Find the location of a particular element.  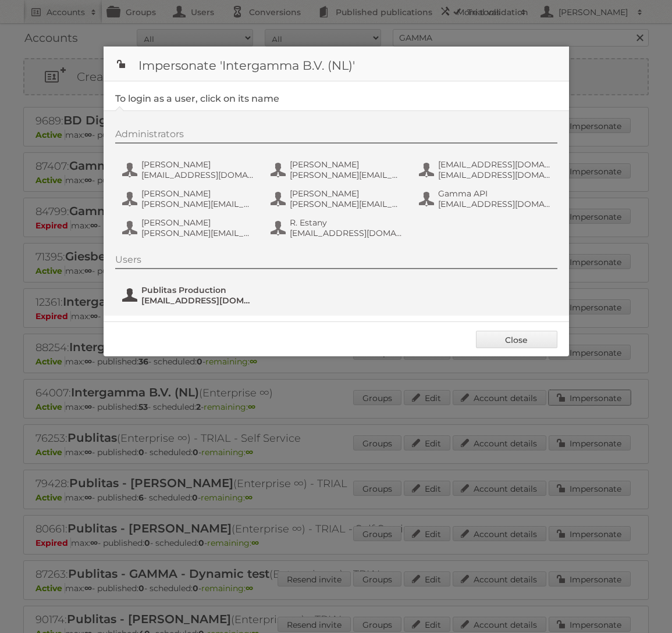

span: R. Estany is located at coordinates (346, 223).